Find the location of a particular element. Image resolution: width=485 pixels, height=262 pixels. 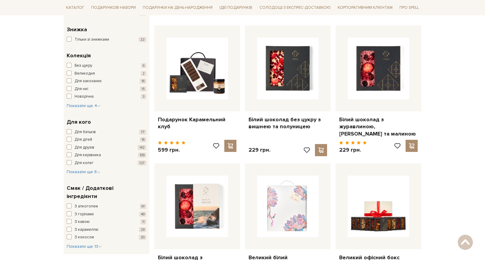

span: 20 is located at coordinates (142, 237).